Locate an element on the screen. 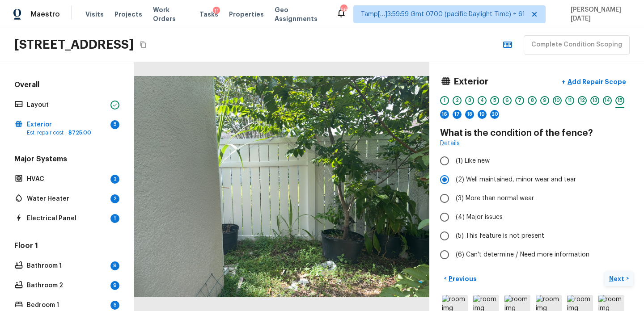 This screenshot has height=311, width=644. span: (2) Well maintained, minor wear and tear is located at coordinates (516, 180).